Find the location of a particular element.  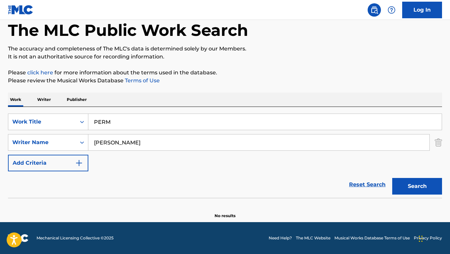

img: Delete Criterion is located at coordinates (439, 143).